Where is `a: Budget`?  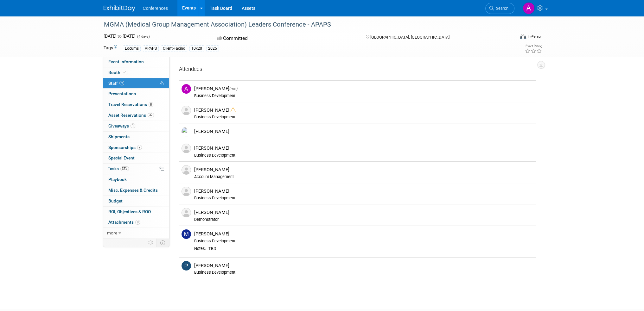 a: Budget is located at coordinates (136, 201).